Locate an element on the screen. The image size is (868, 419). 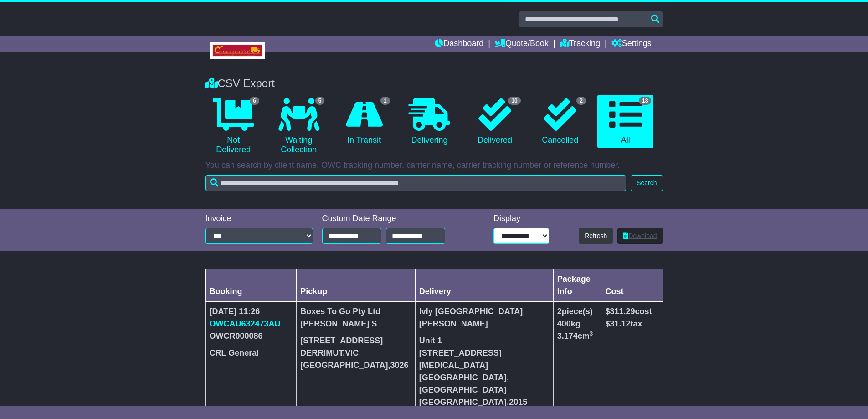
sup: 3 is located at coordinates (592, 333).